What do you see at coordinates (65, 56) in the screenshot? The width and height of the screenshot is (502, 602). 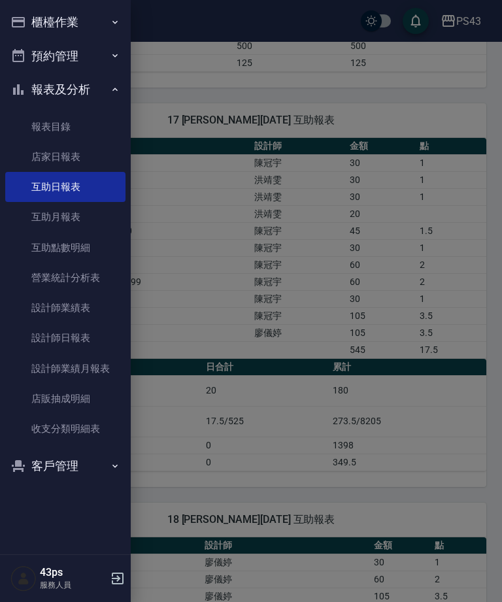 I see `button: 預約管理` at bounding box center [65, 56].